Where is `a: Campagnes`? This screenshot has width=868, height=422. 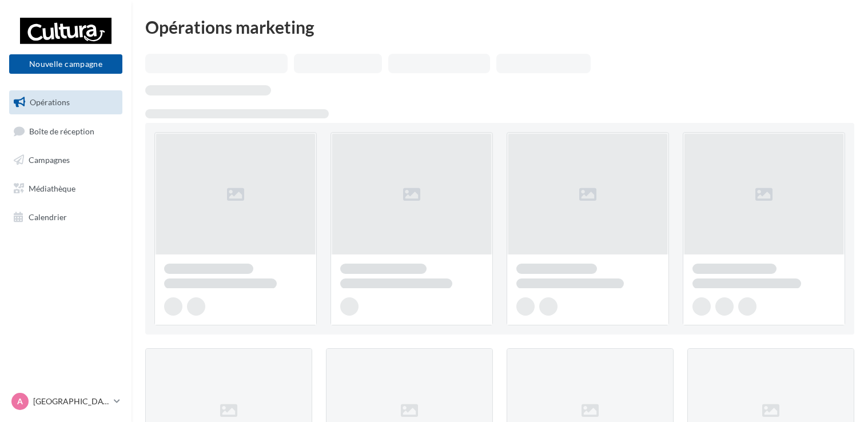
a: Campagnes is located at coordinates (66, 160).